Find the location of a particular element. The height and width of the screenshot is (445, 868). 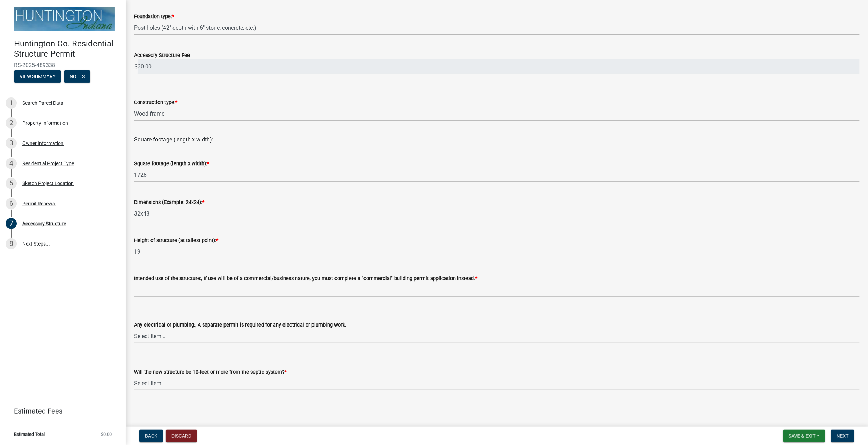

label: Foundation type: is located at coordinates (154, 17).